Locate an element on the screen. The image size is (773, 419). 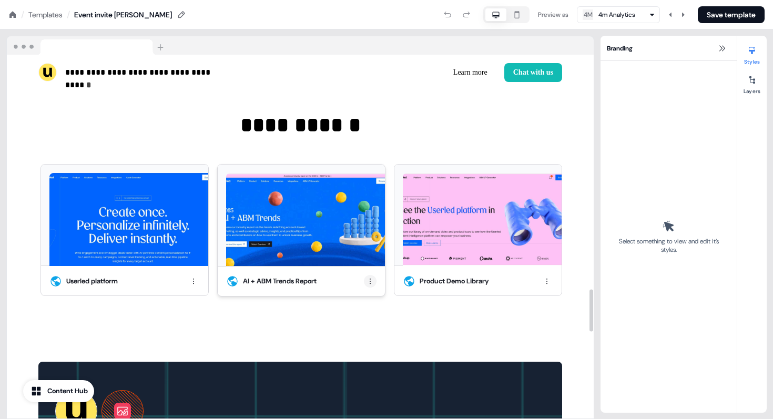
button: 4M4m Analytics is located at coordinates (619, 15).